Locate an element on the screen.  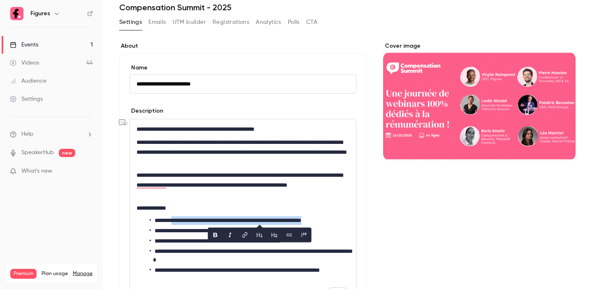
span: Help is located at coordinates (27, 134).